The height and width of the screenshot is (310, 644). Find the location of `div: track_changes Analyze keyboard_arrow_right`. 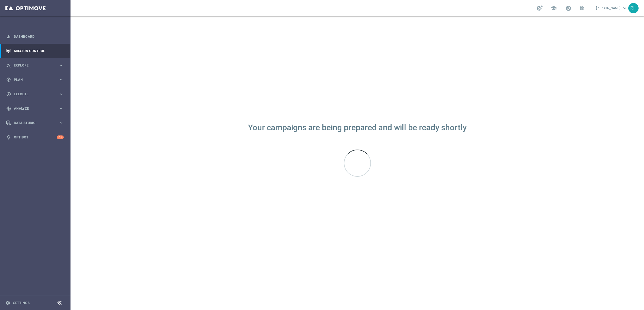

div: track_changes Analyze keyboard_arrow_right is located at coordinates (35, 108).